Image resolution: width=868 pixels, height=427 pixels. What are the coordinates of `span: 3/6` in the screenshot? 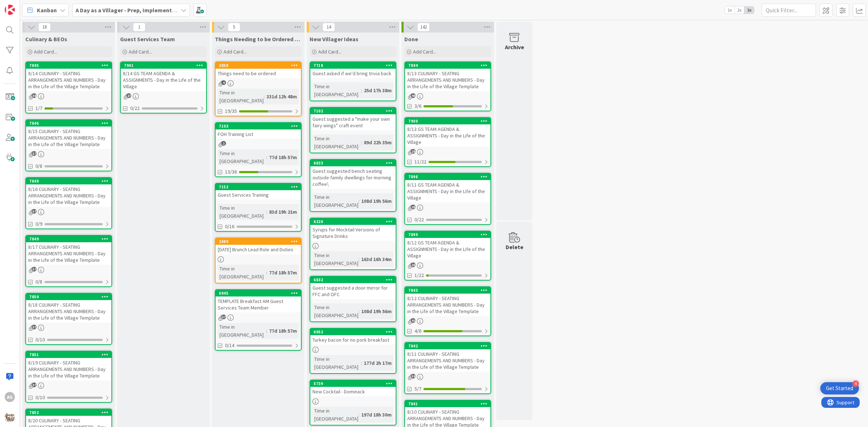 It's located at (418, 106).